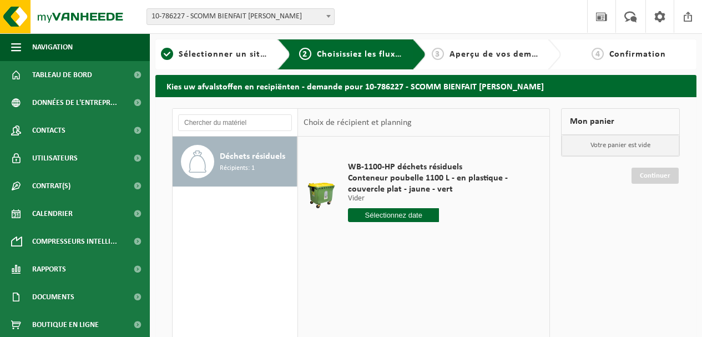 The width and height of the screenshot is (702, 337). What do you see at coordinates (638, 54) in the screenshot?
I see `span: Confirmation` at bounding box center [638, 54].